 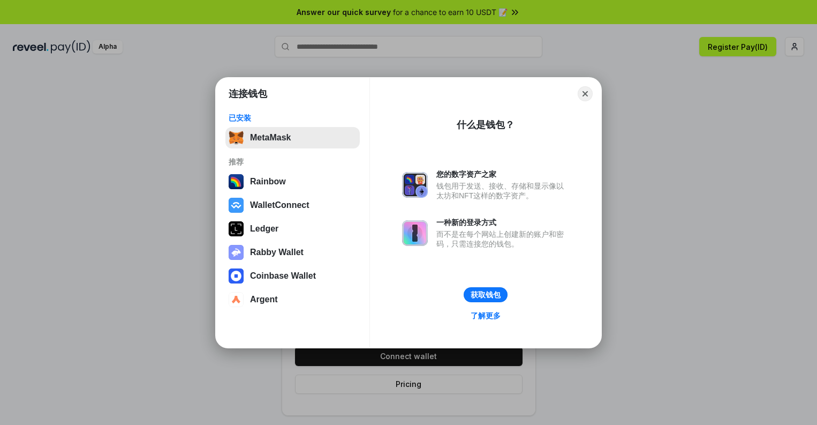 I want to click on div: 您的数字资产之家, so click(x=503, y=174).